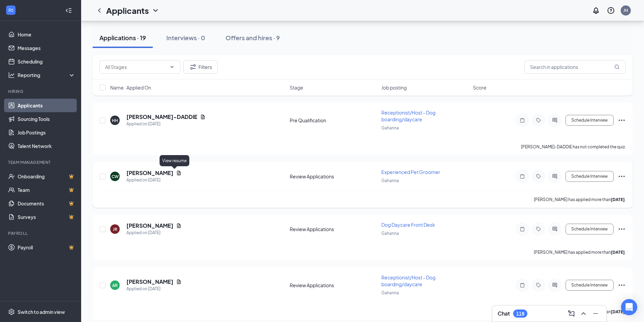 This screenshot has width=644, height=322. What do you see at coordinates (334, 120) in the screenshot?
I see `div: Pre Qualification` at bounding box center [334, 120].